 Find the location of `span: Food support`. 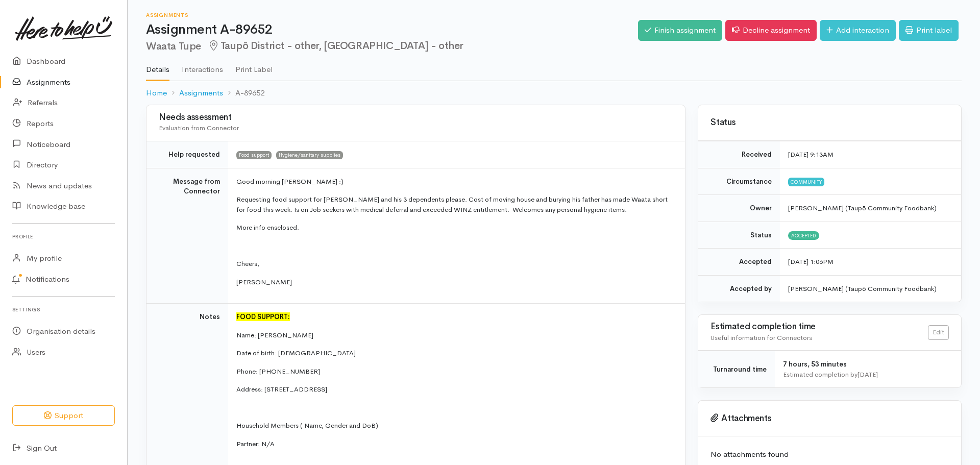

span: Food support is located at coordinates (254, 155).